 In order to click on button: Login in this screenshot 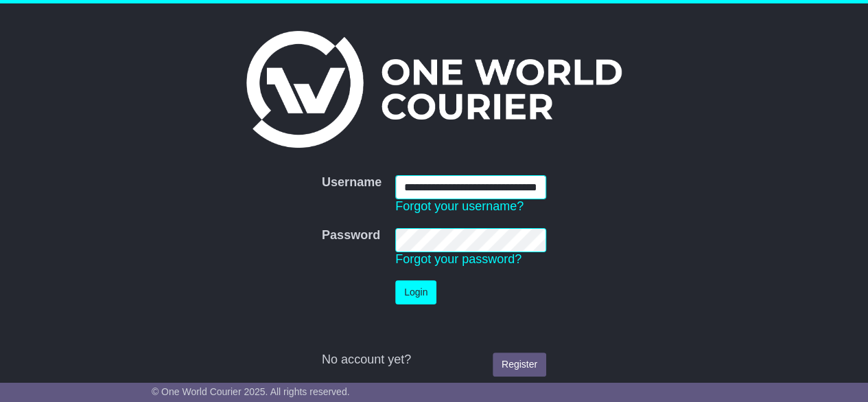, I will do `click(415, 292)`.